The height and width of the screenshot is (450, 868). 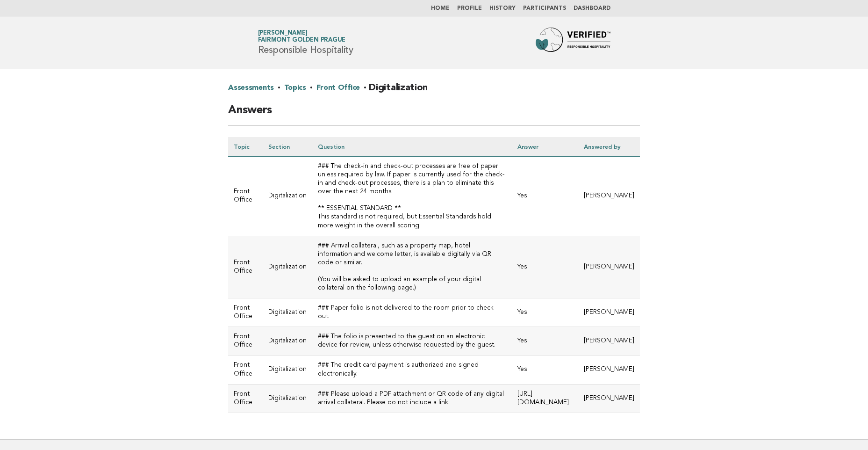 I want to click on a: Home, so click(x=440, y=8).